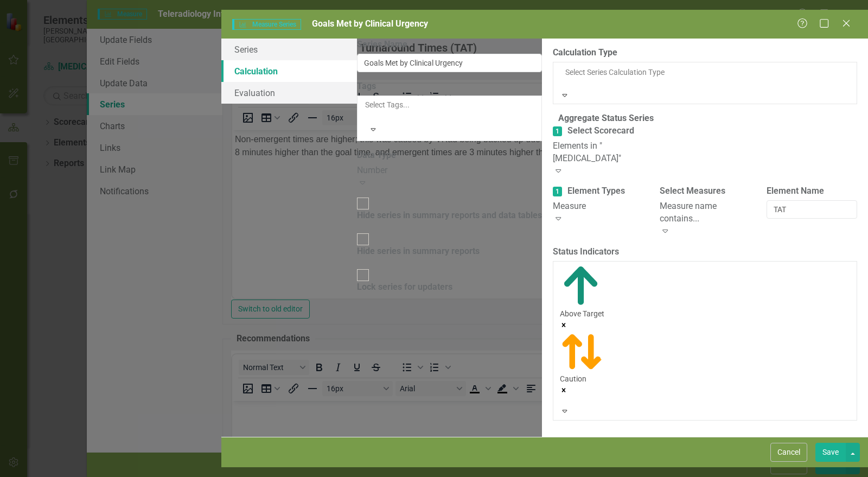  Describe the element at coordinates (598, 191) in the screenshot. I see `label: Element Types` at that location.